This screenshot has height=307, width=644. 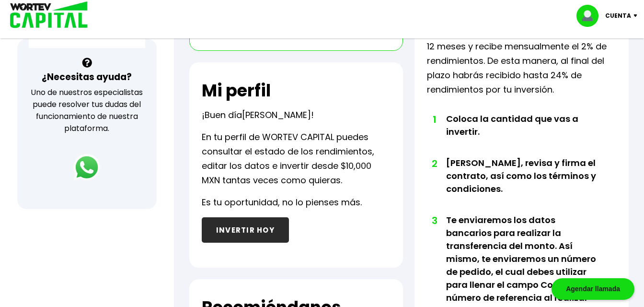 I want to click on p: Uno de nuestros especialistas puede resolver tus dudas del funcionamiento de nuestra plataforma., so click(x=87, y=110).